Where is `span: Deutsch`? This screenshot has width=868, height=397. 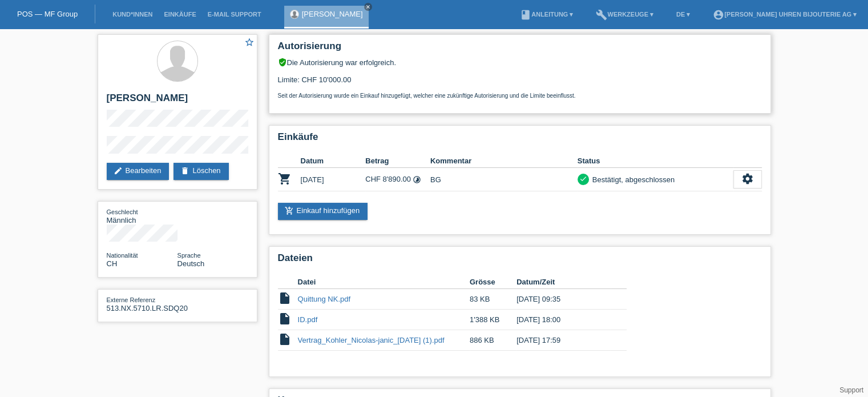
span: Deutsch is located at coordinates (191, 263).